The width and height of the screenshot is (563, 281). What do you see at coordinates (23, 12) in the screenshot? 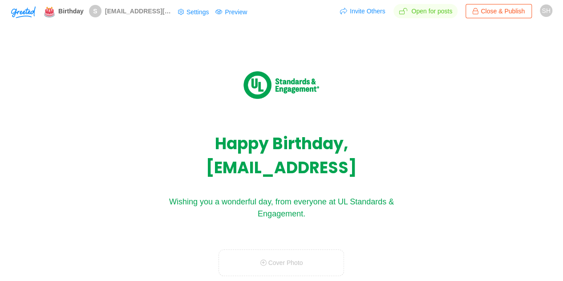
I see `img: Greeted` at bounding box center [23, 12].